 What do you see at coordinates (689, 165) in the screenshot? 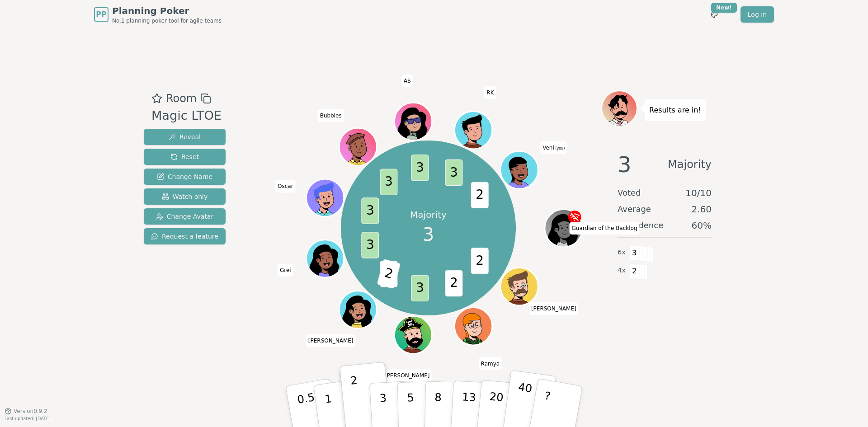
I see `span: Majority` at bounding box center [689, 165].